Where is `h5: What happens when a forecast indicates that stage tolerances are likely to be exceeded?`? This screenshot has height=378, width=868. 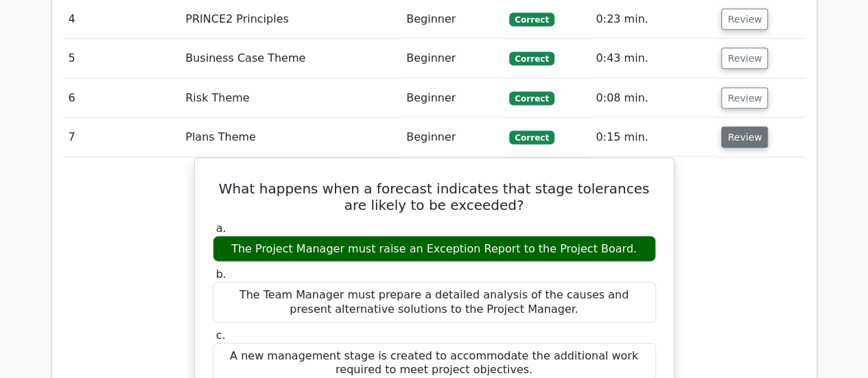 h5: What happens when a forecast indicates that stage tolerances are likely to be exceeded? is located at coordinates (434, 197).